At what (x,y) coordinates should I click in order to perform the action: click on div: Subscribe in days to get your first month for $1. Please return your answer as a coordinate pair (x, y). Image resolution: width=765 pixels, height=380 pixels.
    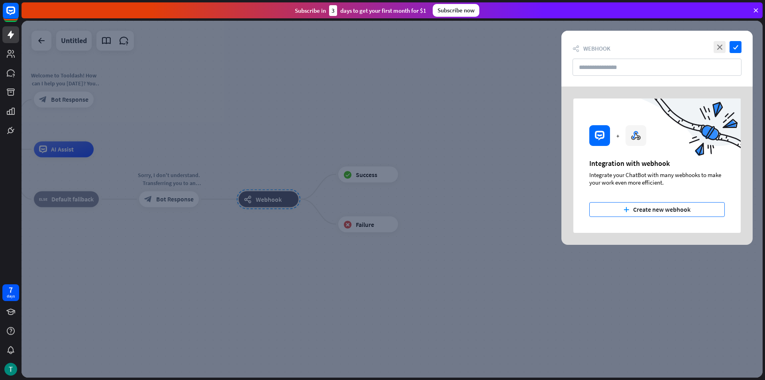
    Looking at the image, I should click on (361, 10).